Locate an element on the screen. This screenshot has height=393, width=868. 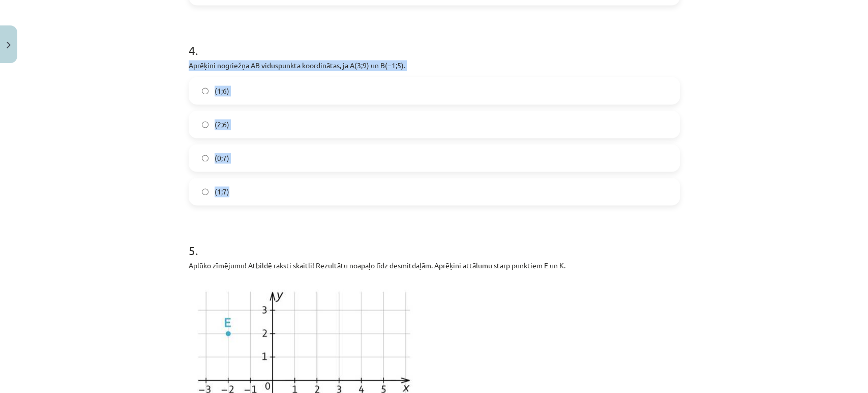
p: Aprēķini nogriežņa ﻿AB viduspunkta koordinātas, ja ﻿A(3;9) un ﻿B(−1;5). is located at coordinates (434, 65).